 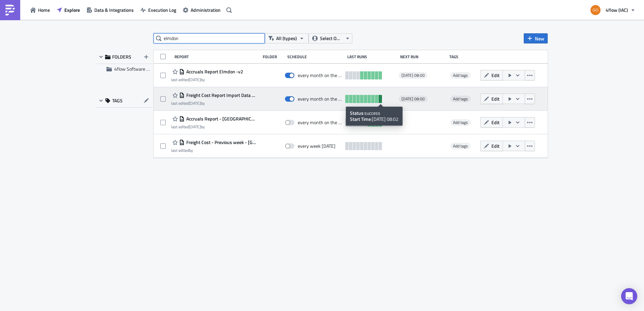 I want to click on button: Execution Log, so click(x=158, y=10).